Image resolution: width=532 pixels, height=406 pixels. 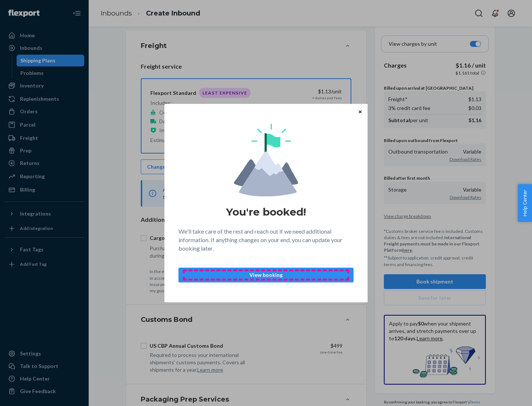 I want to click on h1: You're booked!, so click(x=266, y=212).